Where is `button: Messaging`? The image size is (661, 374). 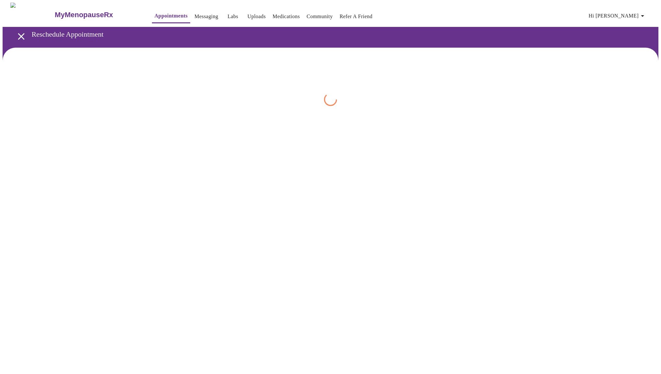
button: Messaging is located at coordinates (206, 17).